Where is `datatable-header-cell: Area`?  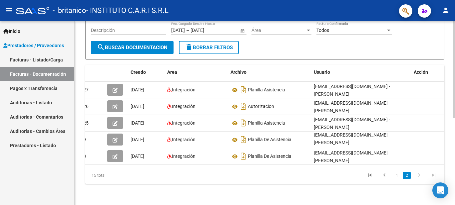
datatable-header-cell: Area is located at coordinates (196, 72).